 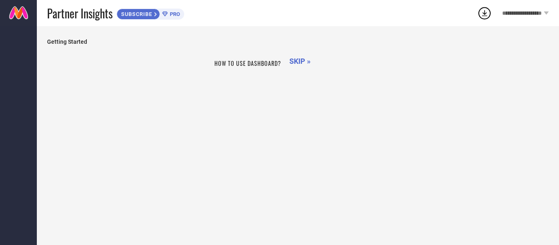 What do you see at coordinates (485, 13) in the screenshot?
I see `div: Open download list` at bounding box center [485, 13].